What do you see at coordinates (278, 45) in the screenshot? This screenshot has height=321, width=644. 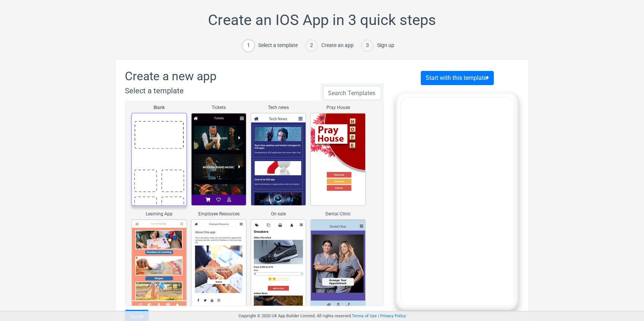 I see `div: Select a template` at bounding box center [278, 45].